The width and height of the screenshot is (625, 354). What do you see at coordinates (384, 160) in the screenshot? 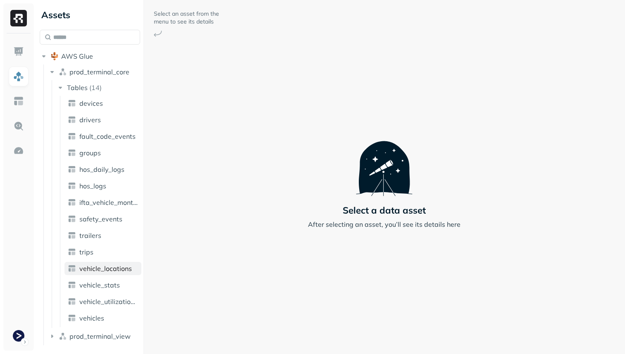
I see `img: Telescope` at bounding box center [384, 160].